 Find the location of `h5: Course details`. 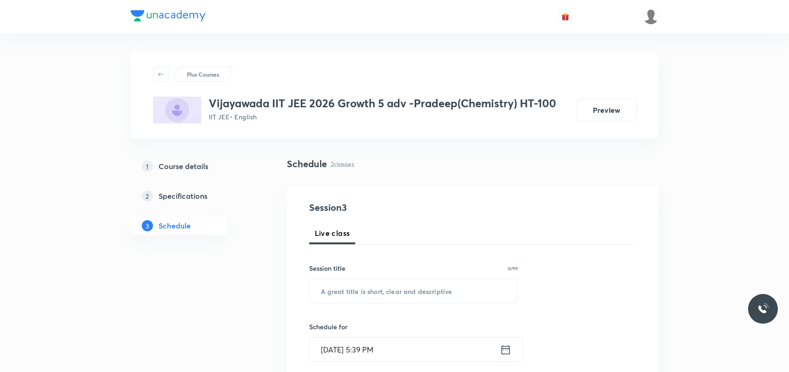

h5: Course details is located at coordinates (183, 166).